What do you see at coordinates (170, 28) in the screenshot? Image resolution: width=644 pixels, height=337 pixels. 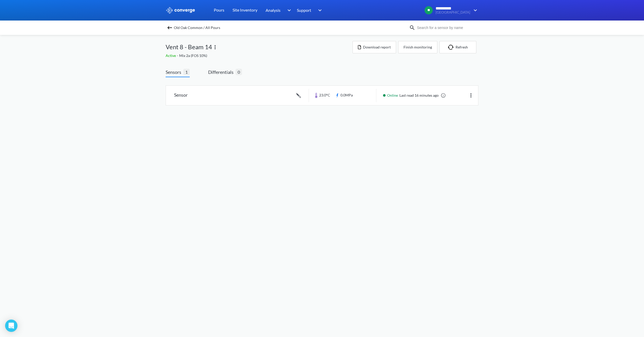 I see `img: backspace.svg` at bounding box center [170, 28].